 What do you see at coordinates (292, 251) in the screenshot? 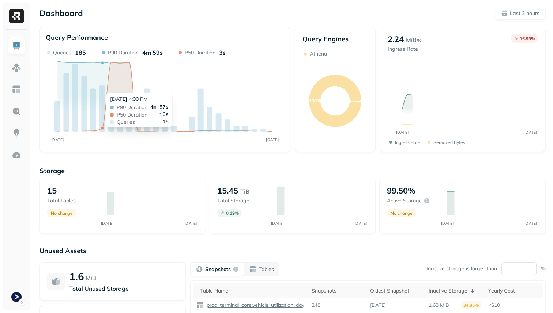
I see `p: Unused Assets` at bounding box center [292, 251].